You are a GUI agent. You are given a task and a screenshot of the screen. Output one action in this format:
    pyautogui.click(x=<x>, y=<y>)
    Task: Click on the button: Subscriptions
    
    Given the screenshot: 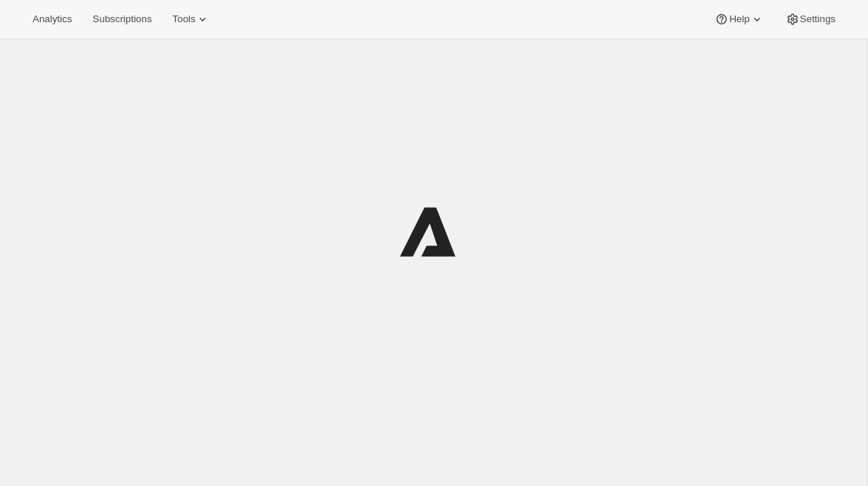 What is the action you would take?
    pyautogui.click(x=122, y=19)
    